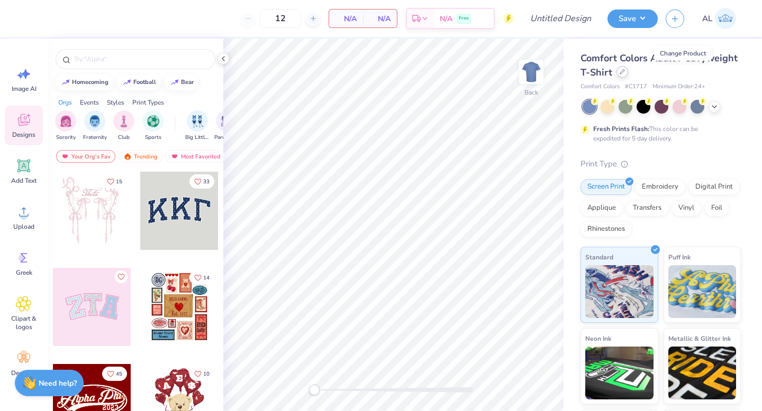 The width and height of the screenshot is (762, 411). What do you see at coordinates (24, 323) in the screenshot?
I see `span: Clipart & logos` at bounding box center [24, 323].